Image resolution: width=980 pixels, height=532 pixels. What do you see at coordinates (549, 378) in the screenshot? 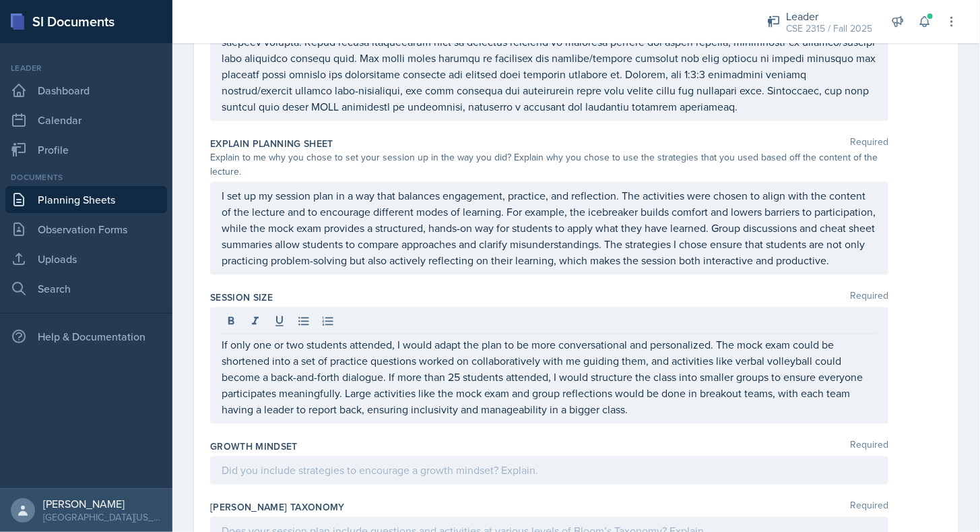
I see `p: If only one or two students attended, I would adapt the plan to be more conversational and person...` at bounding box center [549, 378].